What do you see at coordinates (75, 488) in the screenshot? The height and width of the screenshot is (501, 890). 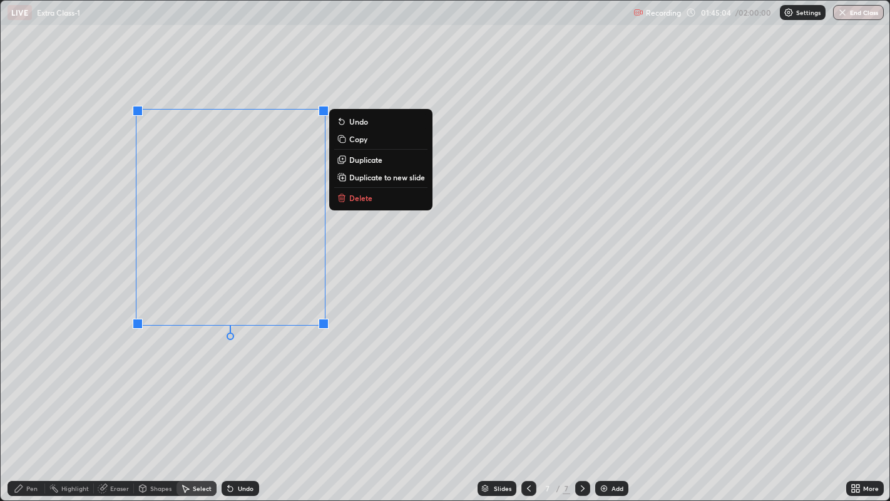 I see `div: Highlight` at bounding box center [75, 488].